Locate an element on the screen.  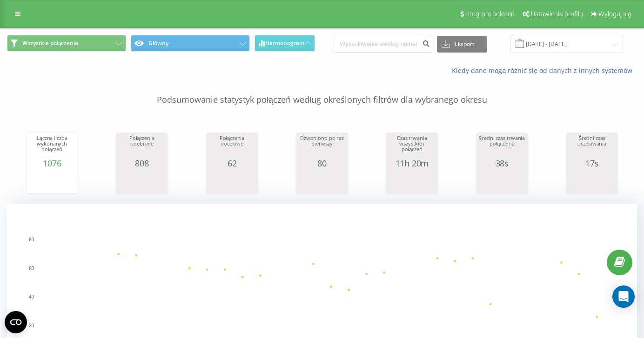
div: 808 is located at coordinates (142, 164).